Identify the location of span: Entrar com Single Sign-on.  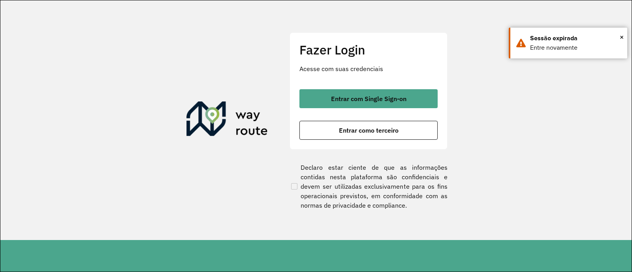
(369, 99).